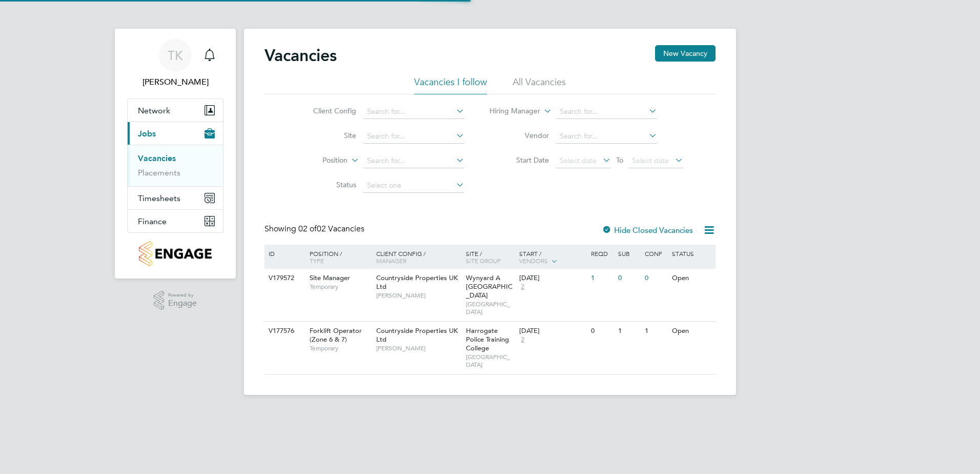 Image resolution: width=980 pixels, height=474 pixels. What do you see at coordinates (519, 136) in the screenshot?
I see `label: Vendor` at bounding box center [519, 136].